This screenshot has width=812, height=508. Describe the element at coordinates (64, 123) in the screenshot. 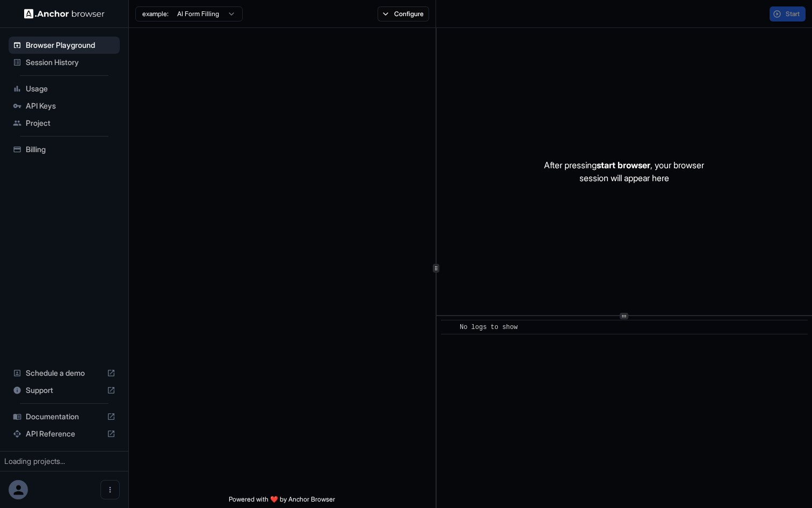

I see `div: Project` at that location.